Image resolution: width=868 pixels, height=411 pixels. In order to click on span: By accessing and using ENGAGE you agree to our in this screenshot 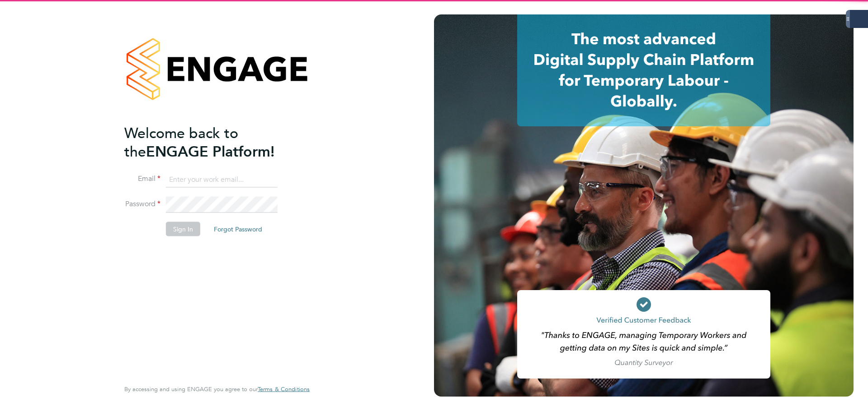, I will do `click(217, 389)`.